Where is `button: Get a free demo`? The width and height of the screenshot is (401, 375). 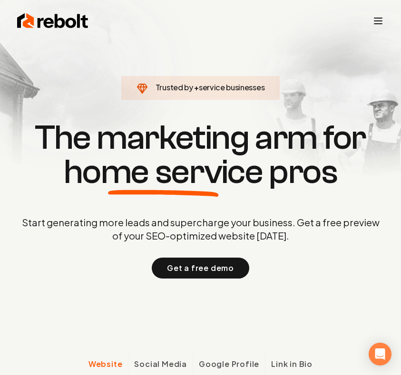
button: Get a free demo is located at coordinates (200, 268).